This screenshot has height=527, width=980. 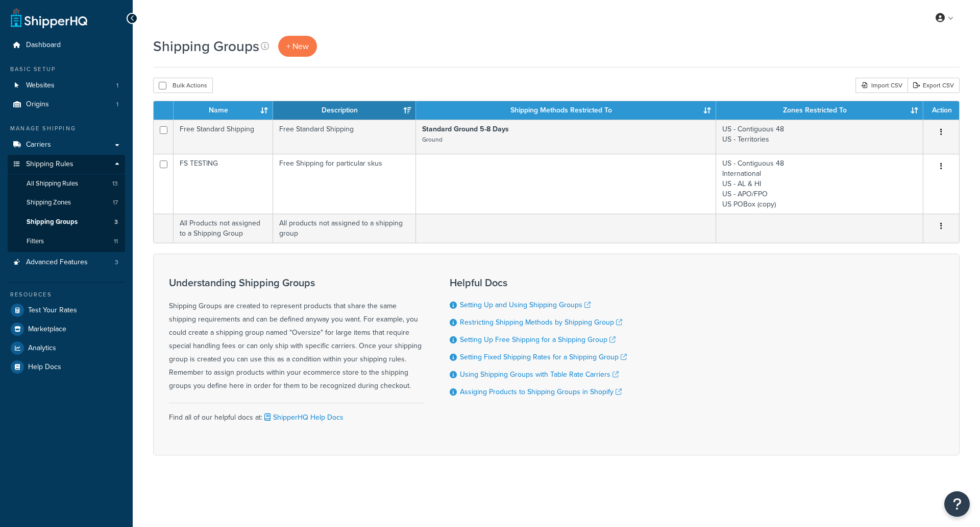 I want to click on li: Carriers, so click(x=66, y=144).